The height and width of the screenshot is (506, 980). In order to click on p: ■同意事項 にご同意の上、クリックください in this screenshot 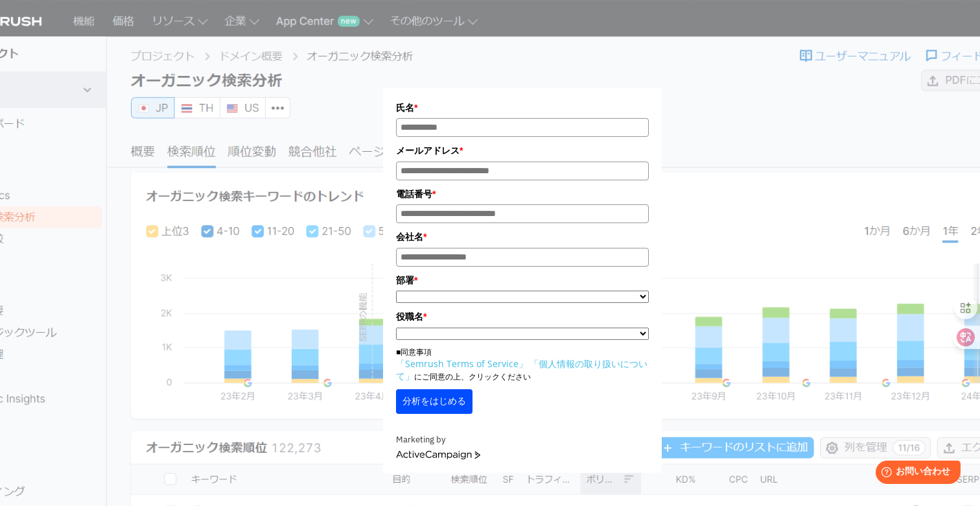, I will do `click(522, 365)`.